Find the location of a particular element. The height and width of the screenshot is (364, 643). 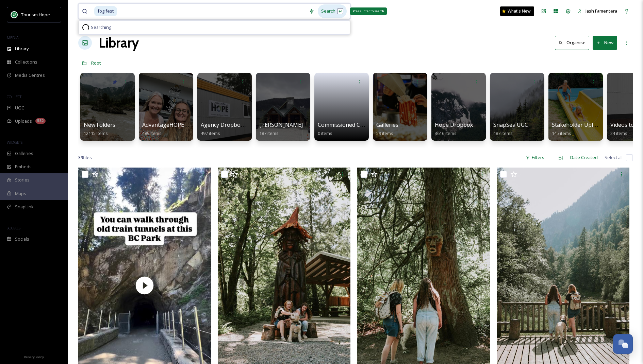

span: UGC is located at coordinates (19, 108).